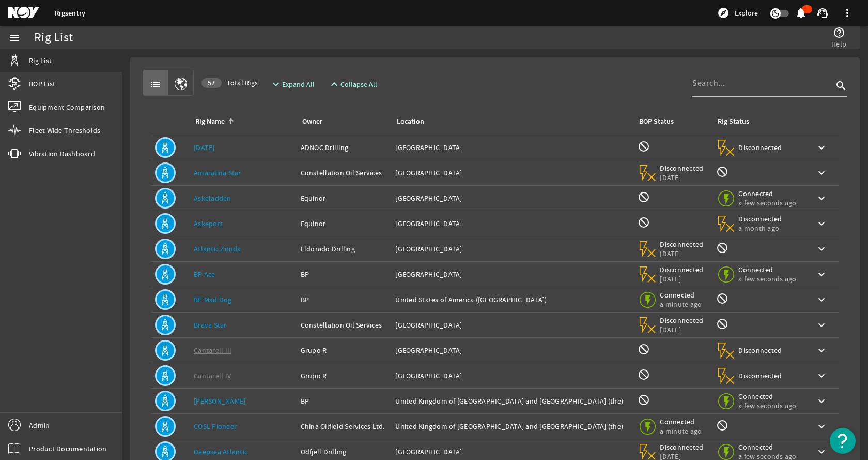  What do you see at coordinates (217, 173) in the screenshot?
I see `a: Amaralina Star` at bounding box center [217, 173].